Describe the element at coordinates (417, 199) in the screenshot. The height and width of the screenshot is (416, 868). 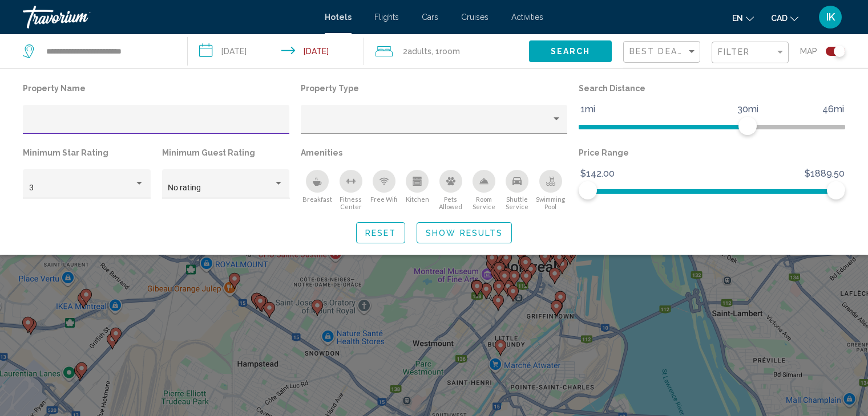
I see `span: Kitchen` at that location.